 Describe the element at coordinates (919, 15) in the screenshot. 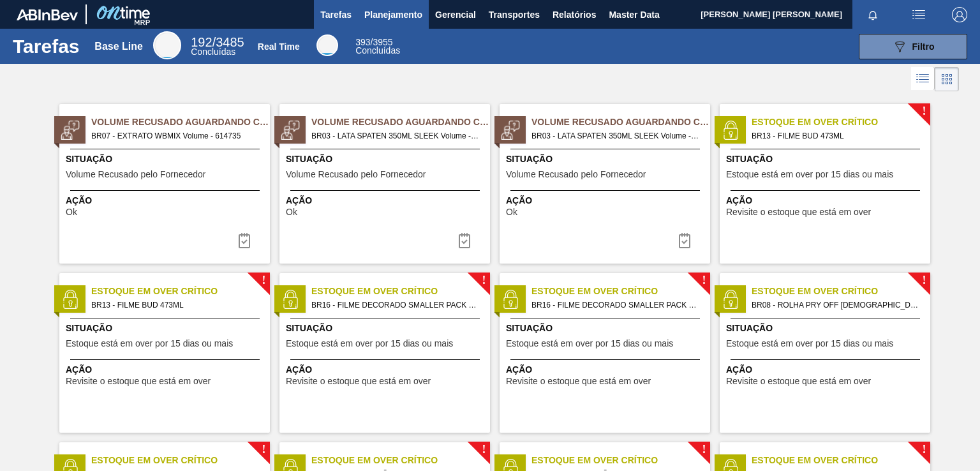

I see `img: userActions` at that location.